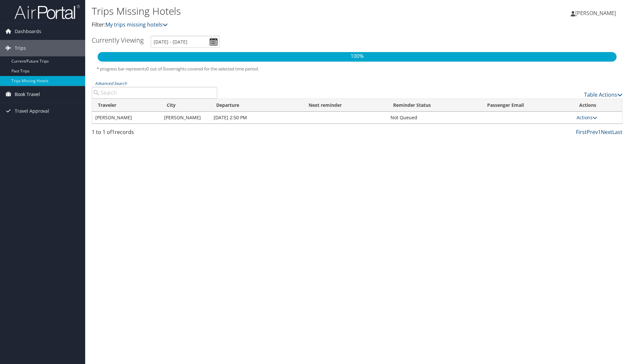 The width and height of the screenshot is (629, 364). Describe the element at coordinates (28, 32) in the screenshot. I see `span: Dashboards` at that location.